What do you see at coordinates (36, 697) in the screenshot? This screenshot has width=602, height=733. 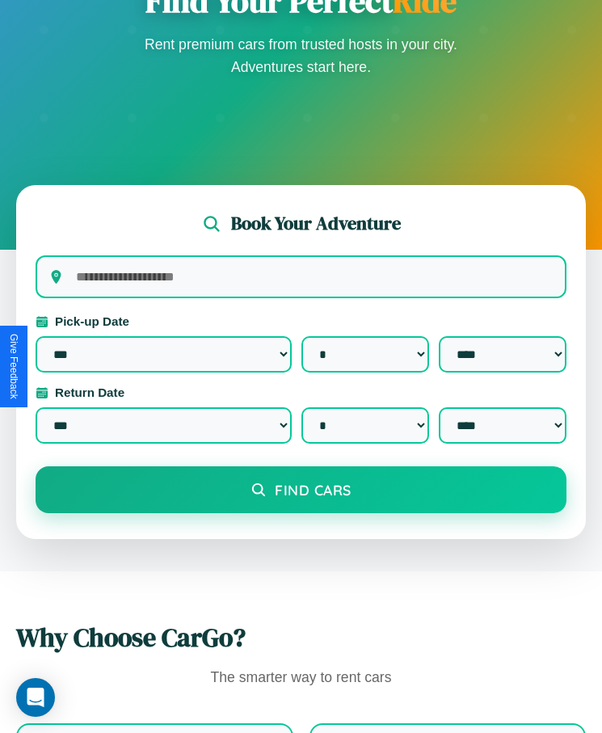 I see `div: Open Intercom Messenger` at bounding box center [36, 697].